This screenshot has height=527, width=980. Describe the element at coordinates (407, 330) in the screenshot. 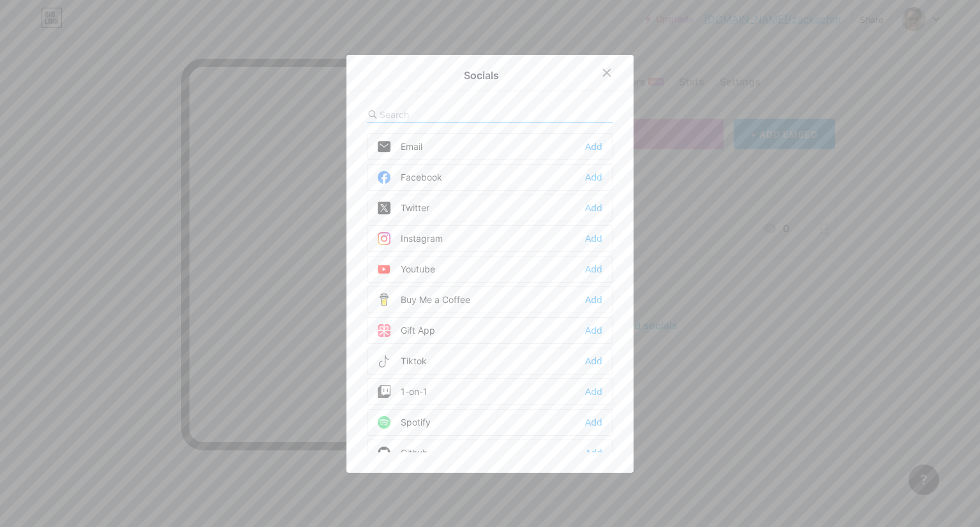

I see `div: Gift App` at that location.